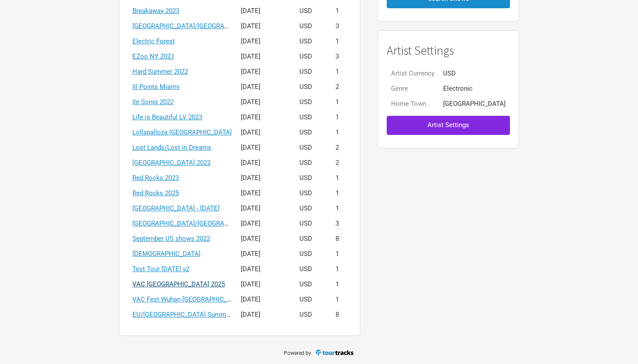 This screenshot has width=638, height=364. What do you see at coordinates (153, 102) in the screenshot?
I see `a: Ile Soniq 2022` at bounding box center [153, 102].